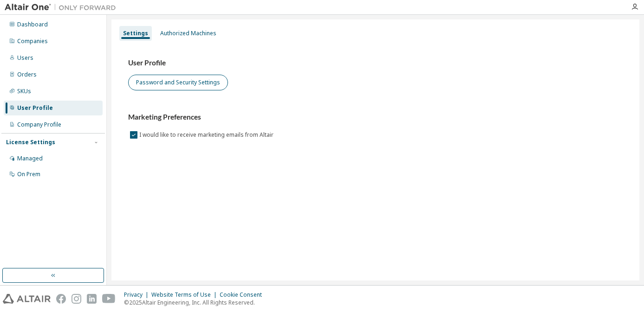  What do you see at coordinates (375, 63) in the screenshot?
I see `h3: User Profile` at bounding box center [375, 63].